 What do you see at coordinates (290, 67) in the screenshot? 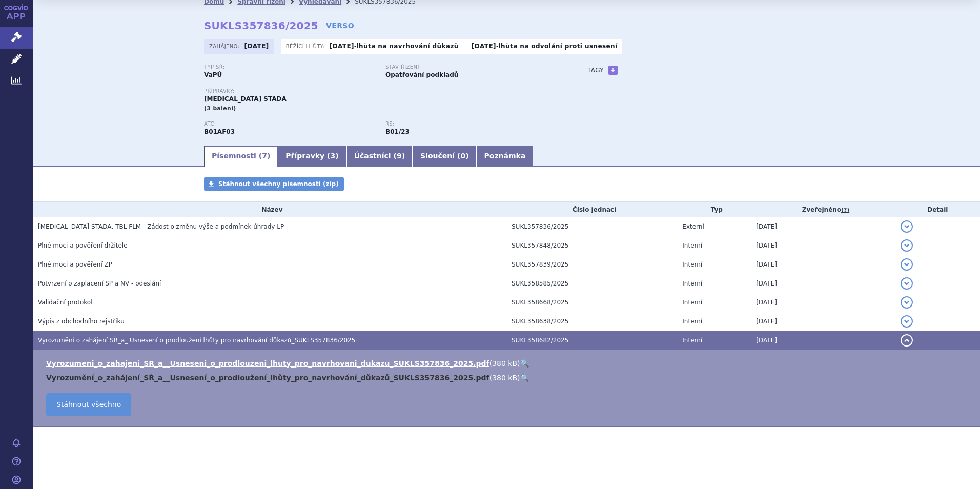
I see `p: Typ SŘ:` at bounding box center [290, 67].